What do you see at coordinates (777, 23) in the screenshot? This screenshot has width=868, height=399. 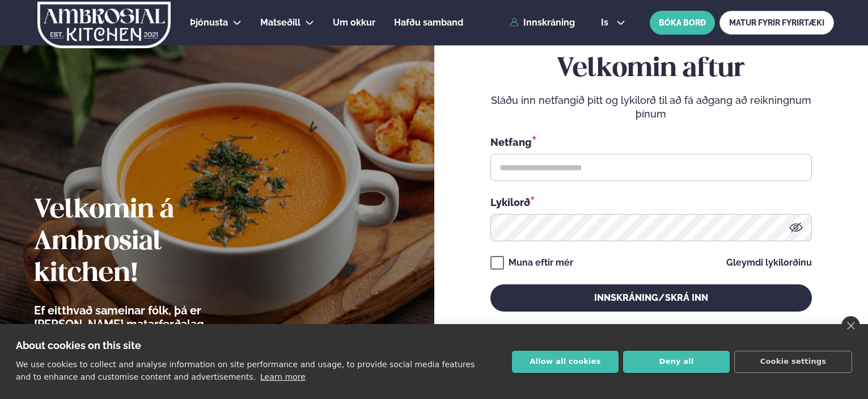 I see `a: MATUR FYRIR FYRIRTÆKI` at bounding box center [777, 23].